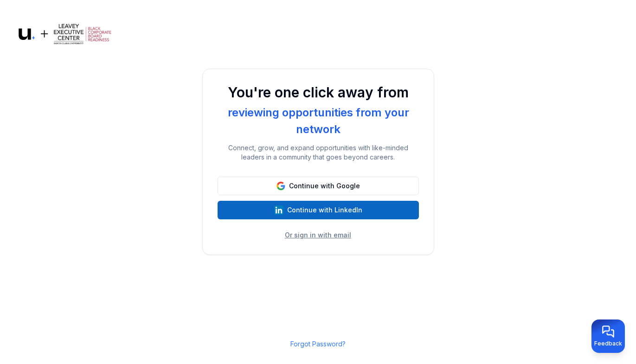  What do you see at coordinates (318, 186) in the screenshot?
I see `button: Continue with Google` at bounding box center [318, 186].